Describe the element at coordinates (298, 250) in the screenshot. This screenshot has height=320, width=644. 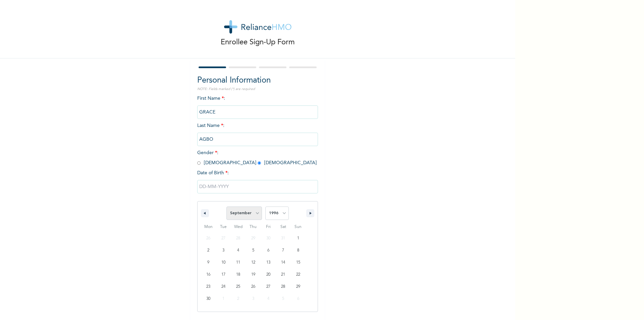
I see `button: 8` at that location.